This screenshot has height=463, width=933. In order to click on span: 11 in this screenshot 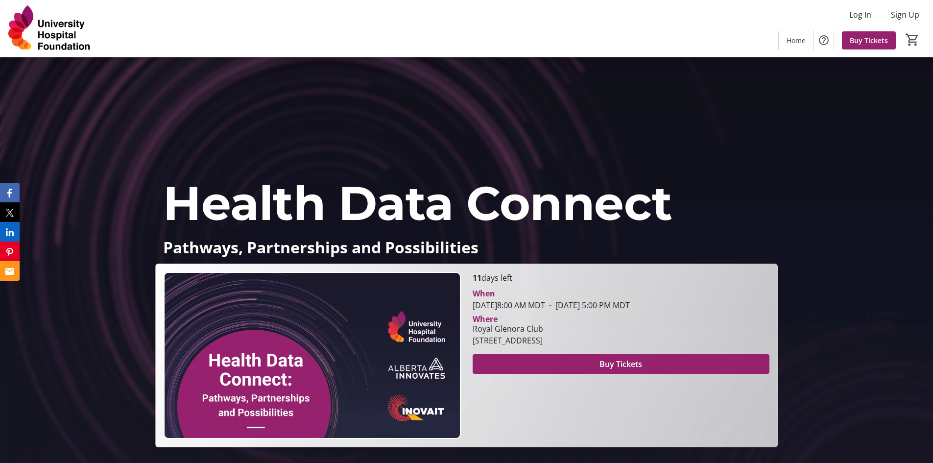, I will do `click(477, 278)`.